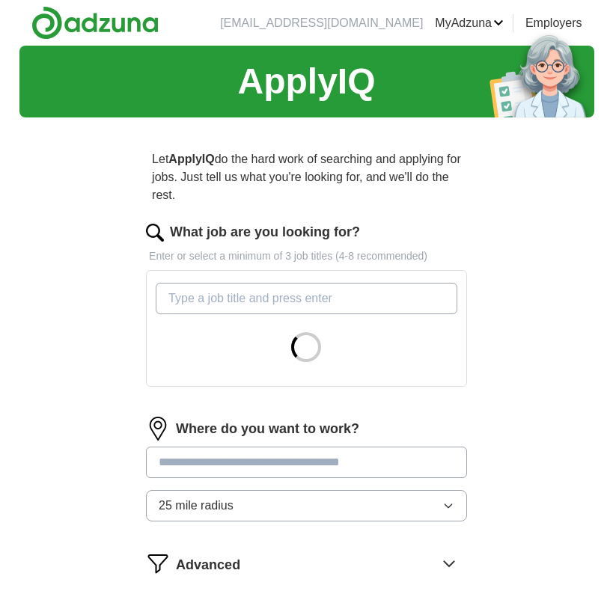 This screenshot has width=613, height=591. Describe the element at coordinates (155, 233) in the screenshot. I see `img: search.png` at that location.